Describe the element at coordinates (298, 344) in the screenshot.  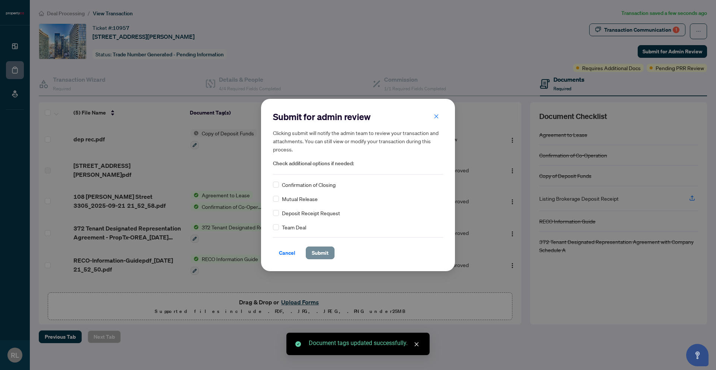
I see `span: check-circle` at that location.